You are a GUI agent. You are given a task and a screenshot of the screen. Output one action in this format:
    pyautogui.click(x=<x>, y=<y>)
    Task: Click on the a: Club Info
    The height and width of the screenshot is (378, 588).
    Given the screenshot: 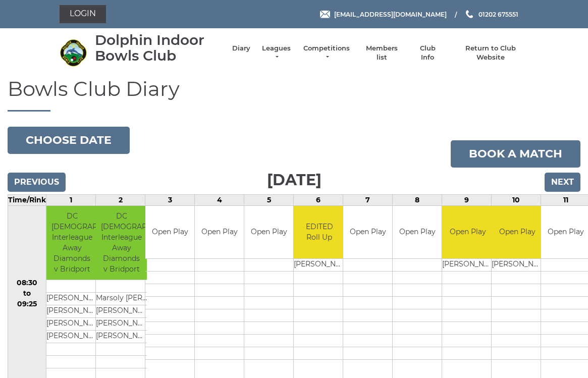 What is the action you would take?
    pyautogui.click(x=427, y=53)
    